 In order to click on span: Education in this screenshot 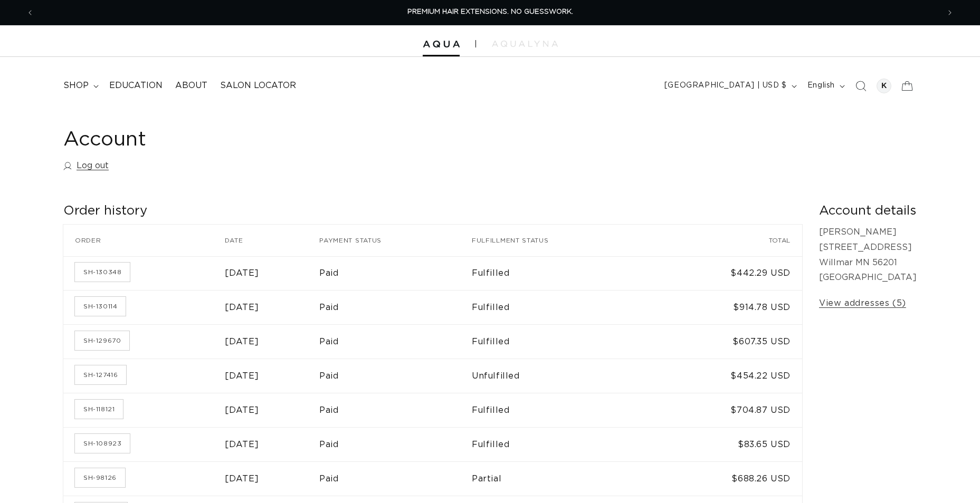, I will do `click(136, 85)`.